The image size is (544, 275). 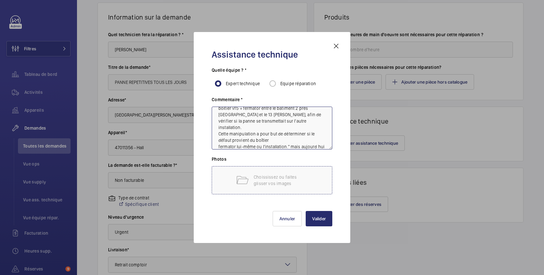 What do you see at coordinates (281, 180) in the screenshot?
I see `p: Choississez ou faites glisser vos images` at bounding box center [281, 180].